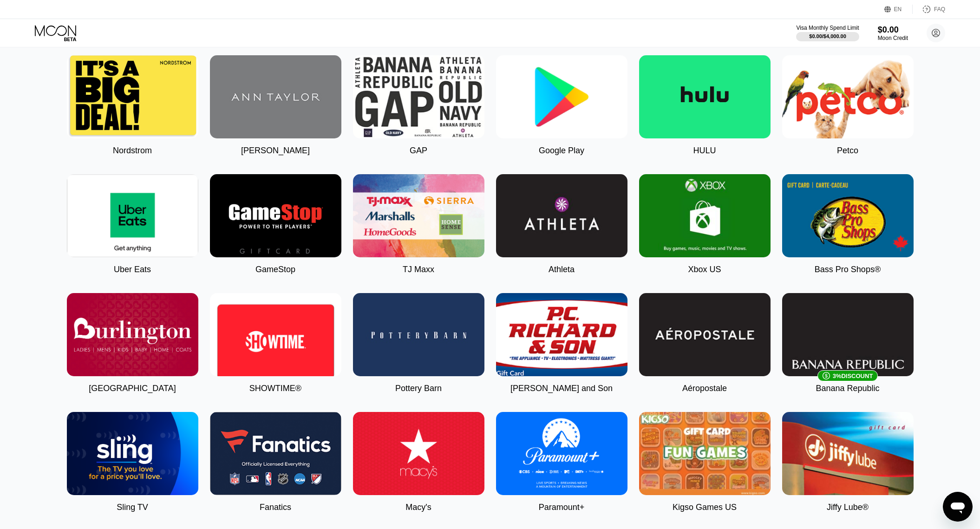 This screenshot has height=529, width=980. What do you see at coordinates (852, 375) in the screenshot?
I see `div: 3 % DISCOUNT` at bounding box center [852, 375].